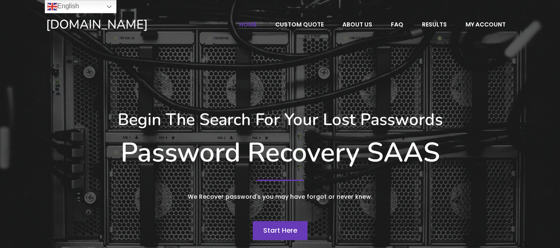 The height and width of the screenshot is (248, 560). Describe the element at coordinates (248, 24) in the screenshot. I see `span: Home` at that location.